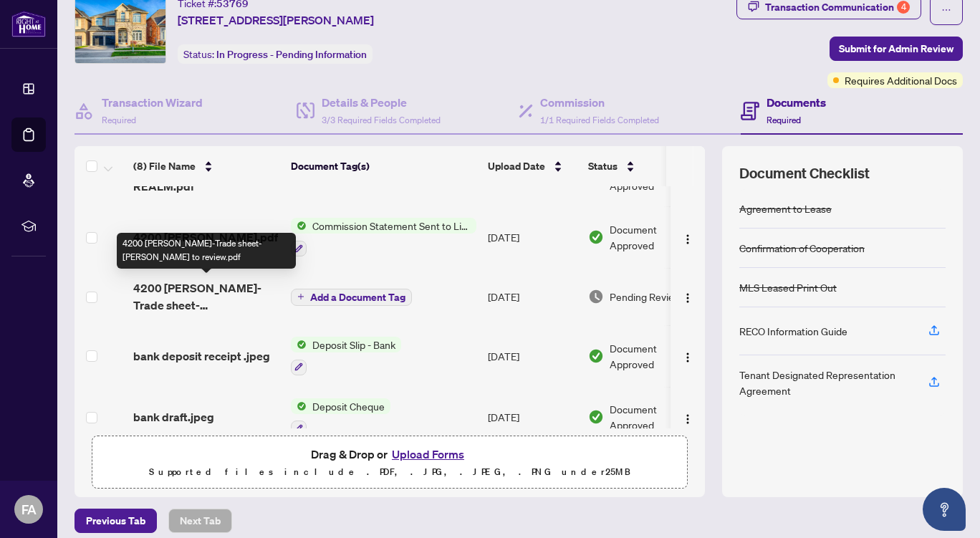 This screenshot has height=538, width=980. Describe the element at coordinates (786, 208) in the screenshot. I see `div: Agreement to Lease` at that location.